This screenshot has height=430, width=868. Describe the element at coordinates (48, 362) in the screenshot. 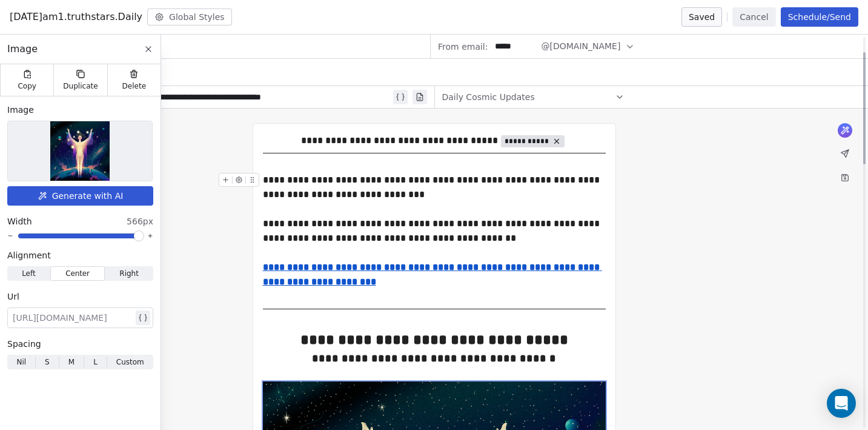

I see `span: S` at that location.